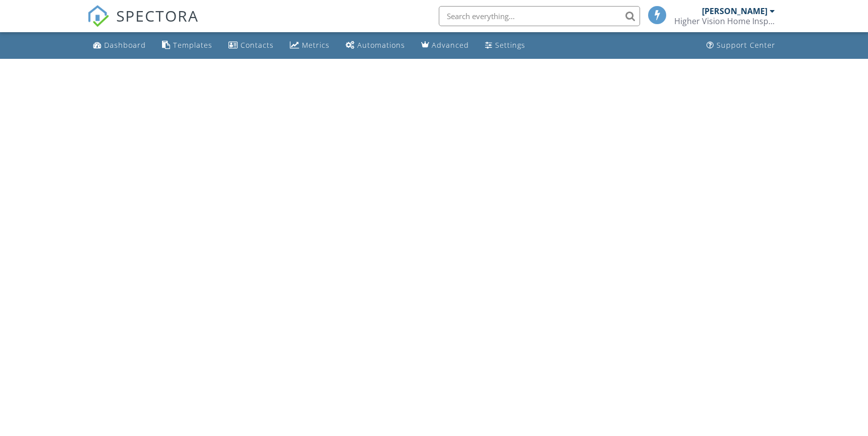 This screenshot has height=436, width=868. What do you see at coordinates (125, 45) in the screenshot?
I see `div: Dashboard` at bounding box center [125, 45].